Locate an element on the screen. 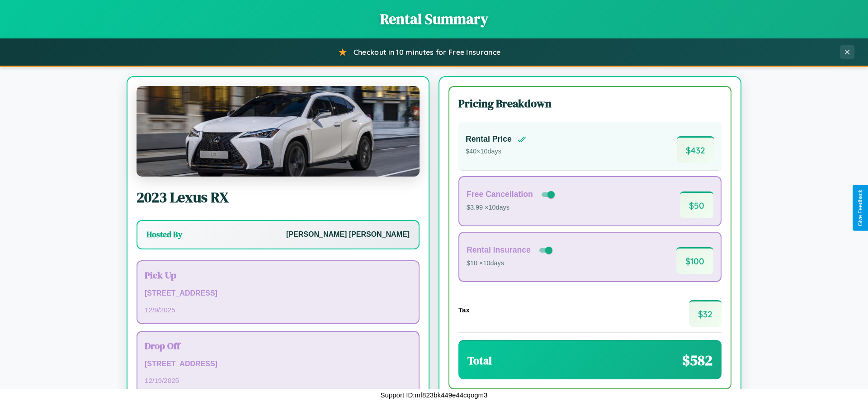 The width and height of the screenshot is (868, 416). span: Checkout in 10 minutes for Free Insurance is located at coordinates (427, 52).